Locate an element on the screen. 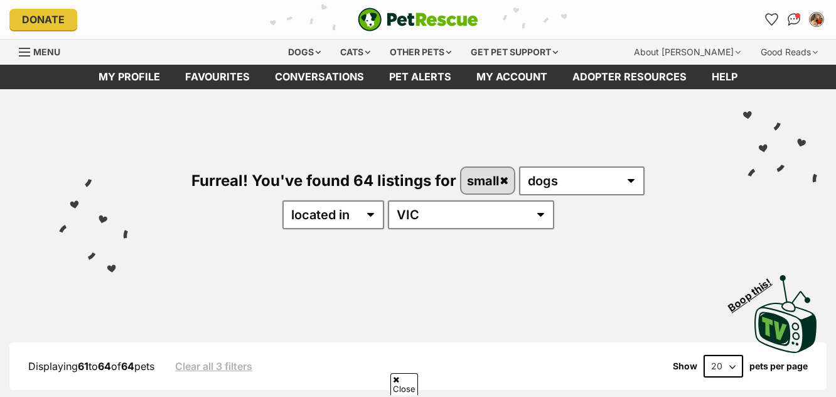  div: Get pet support is located at coordinates (514, 52).